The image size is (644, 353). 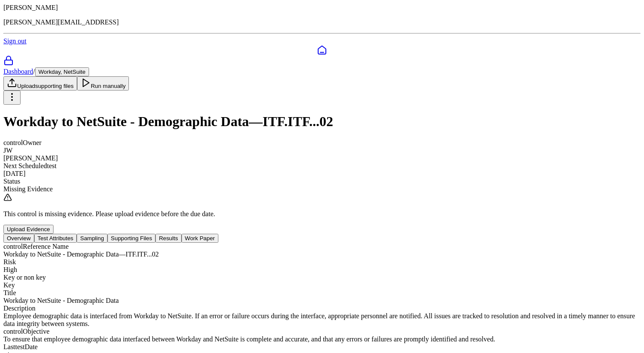 What do you see at coordinates (92, 238) in the screenshot?
I see `button: Sampling` at bounding box center [92, 238].